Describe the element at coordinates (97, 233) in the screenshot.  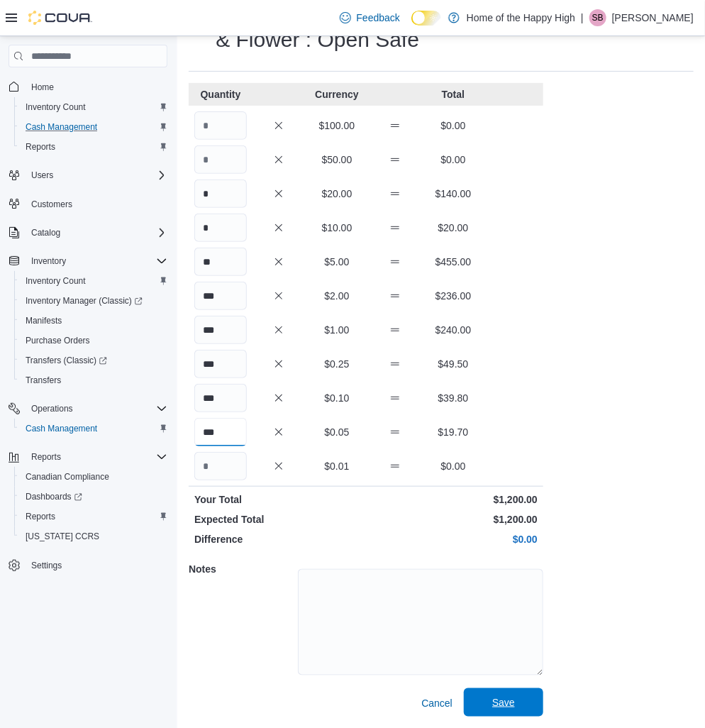
I see `span: Catalog` at that location.